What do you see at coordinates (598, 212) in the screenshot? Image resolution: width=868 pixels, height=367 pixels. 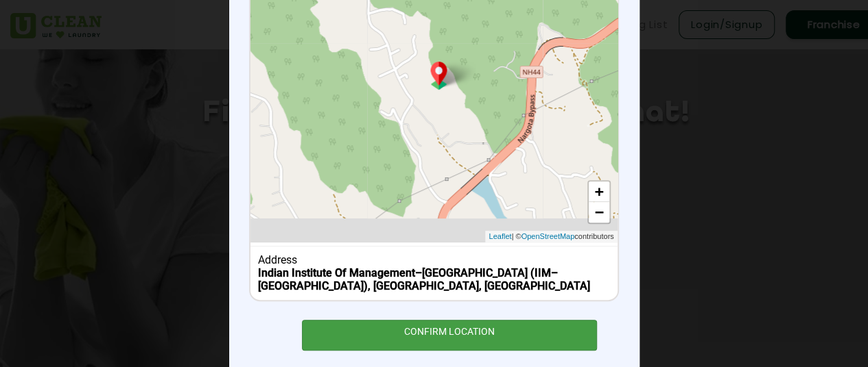 I see `a: Zoom out` at bounding box center [598, 212].